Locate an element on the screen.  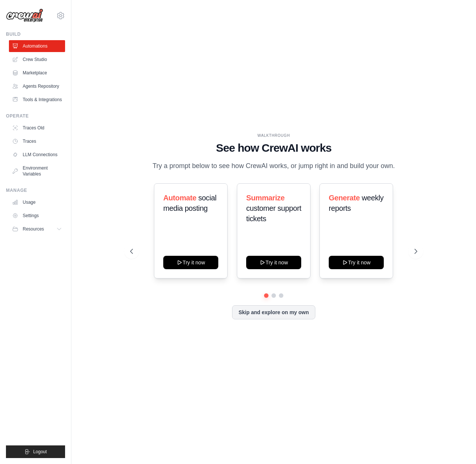
span: Logout is located at coordinates (40, 452).